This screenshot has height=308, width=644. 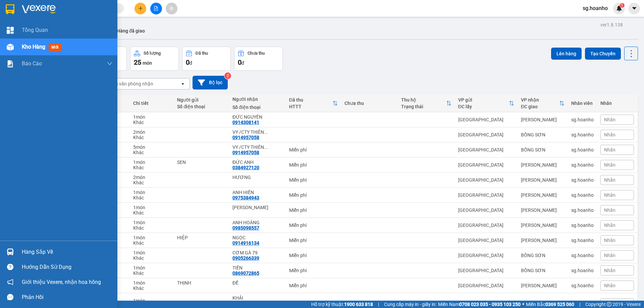 I want to click on strong: 0708 023 035 - 0935 103 250, so click(x=490, y=304).